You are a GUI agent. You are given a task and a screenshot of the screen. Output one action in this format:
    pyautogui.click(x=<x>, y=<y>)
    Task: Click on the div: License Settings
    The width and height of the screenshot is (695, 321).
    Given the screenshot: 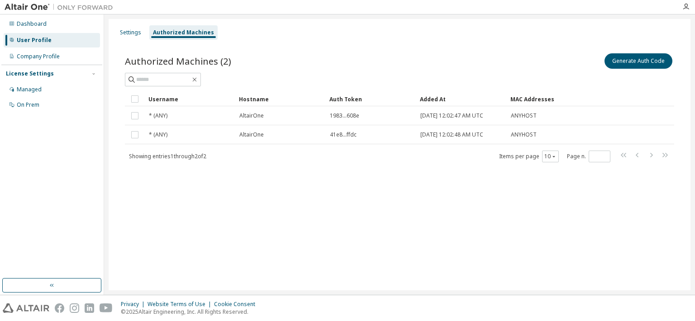 What is the action you would take?
    pyautogui.click(x=30, y=74)
    